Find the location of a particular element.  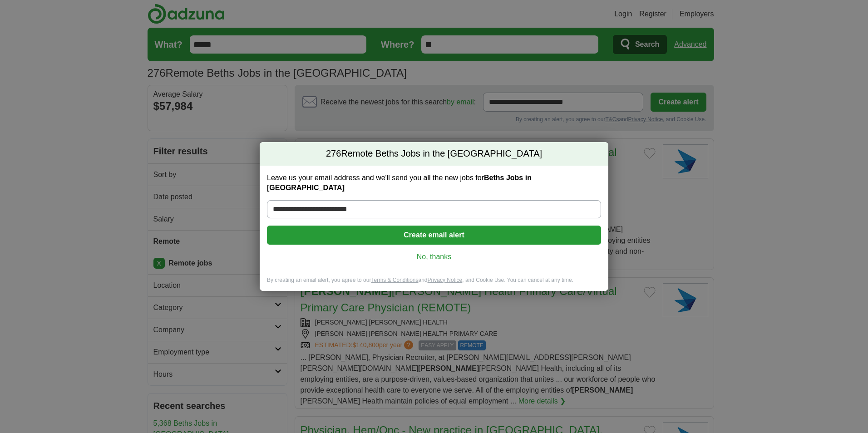

label: Leave us your email address and we'll send you all the new jobs for is located at coordinates (434, 183).